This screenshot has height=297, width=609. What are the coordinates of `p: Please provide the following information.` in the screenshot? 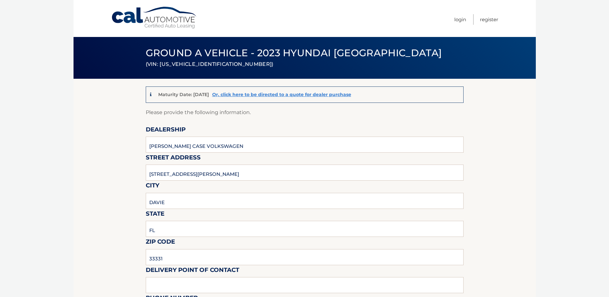 It's located at (305, 112).